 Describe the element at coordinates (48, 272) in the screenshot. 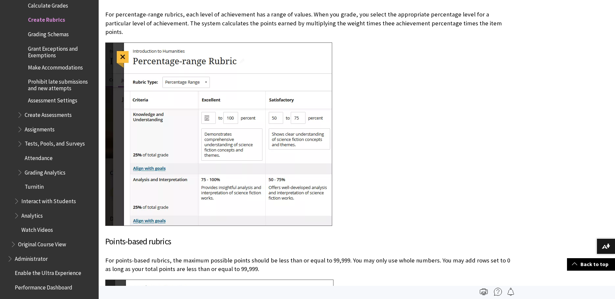

I see `span: Enable the Ultra Experience` at that location.